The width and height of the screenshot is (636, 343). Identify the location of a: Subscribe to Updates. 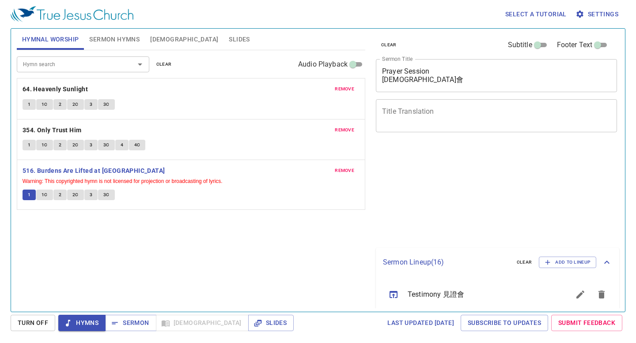
(504, 323).